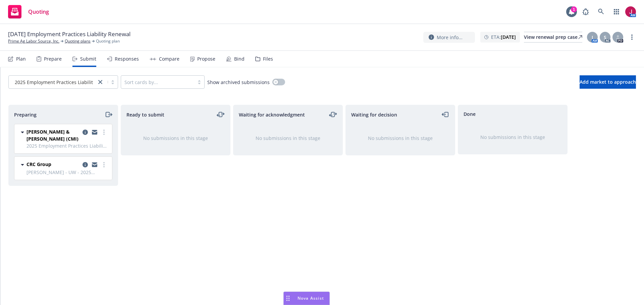 The image size is (644, 305). I want to click on a: Prime Ag Labor Source, Inc., so click(33, 41).